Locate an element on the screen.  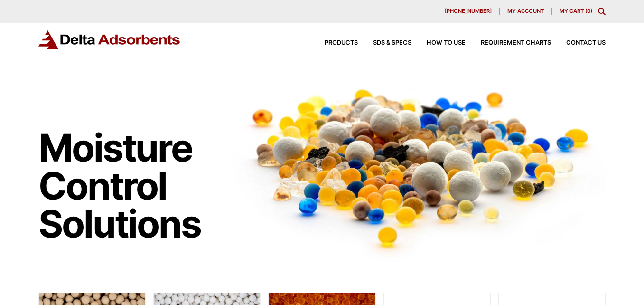
span: Products is located at coordinates (341, 43).